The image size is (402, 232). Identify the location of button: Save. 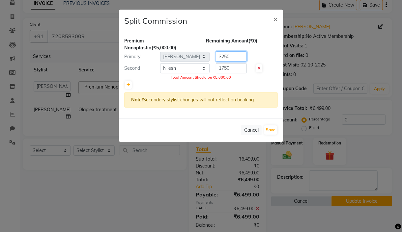
(271, 130).